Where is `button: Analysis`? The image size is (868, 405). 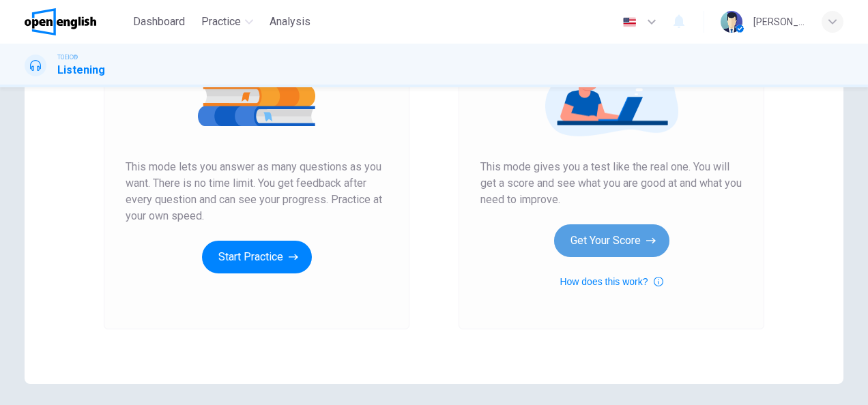
button: Analysis is located at coordinates (290, 22).